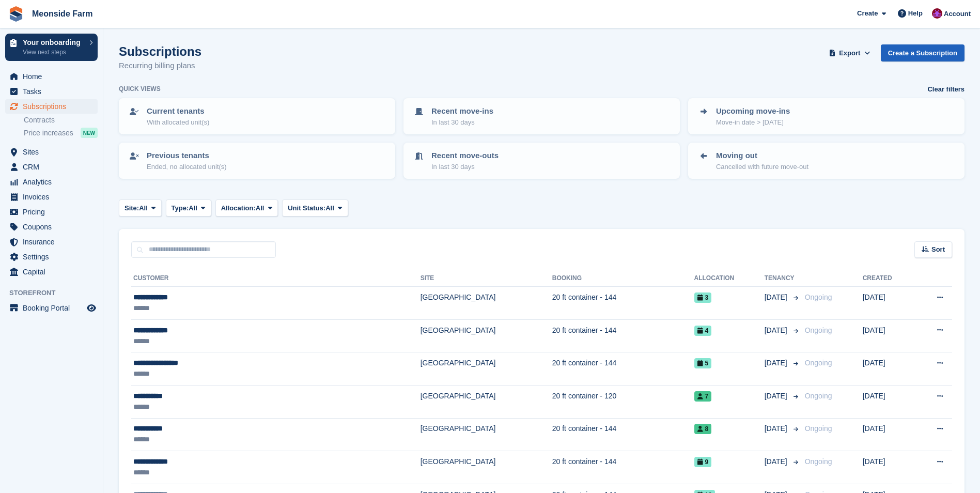 This screenshot has height=493, width=980. I want to click on h6: Quick views, so click(139, 89).